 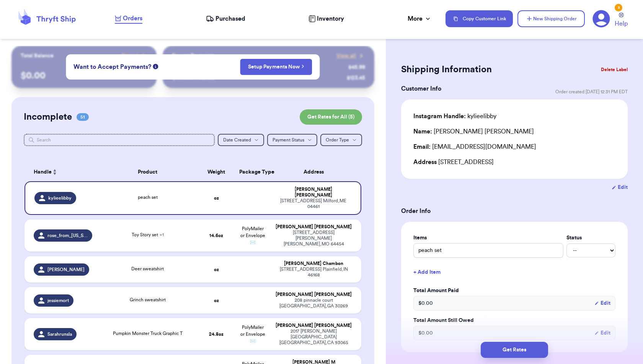 What do you see at coordinates (58, 301) in the screenshot?
I see `span: jessiemort` at bounding box center [58, 301].